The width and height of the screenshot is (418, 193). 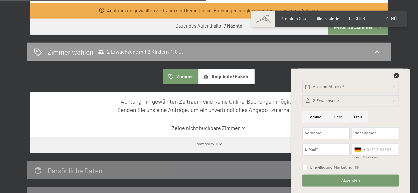 What do you see at coordinates (357, 19) in the screenshot?
I see `a: BUCHEN` at bounding box center [357, 19].